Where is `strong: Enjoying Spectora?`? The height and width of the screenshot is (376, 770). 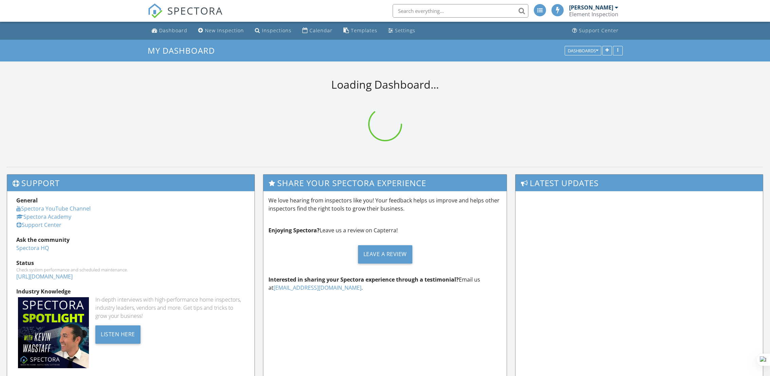 strong: Enjoying Spectora? is located at coordinates (294, 230).